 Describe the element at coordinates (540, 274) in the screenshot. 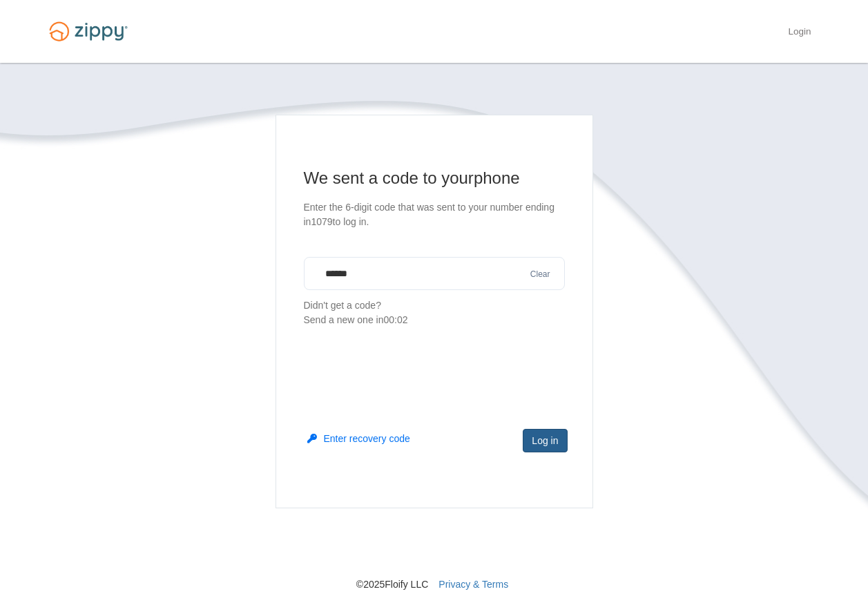

I see `button: Clear` at that location.